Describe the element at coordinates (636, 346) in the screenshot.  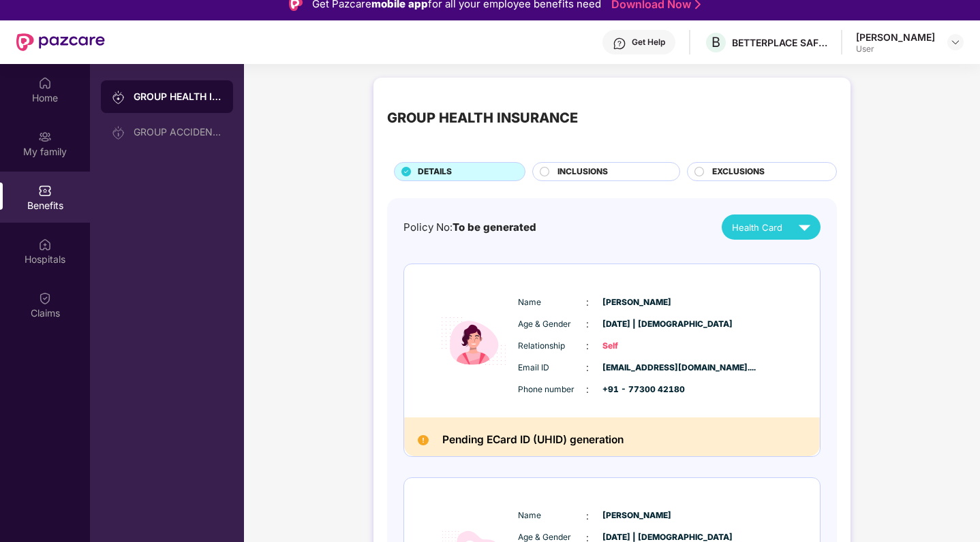
I see `span: Self` at that location.